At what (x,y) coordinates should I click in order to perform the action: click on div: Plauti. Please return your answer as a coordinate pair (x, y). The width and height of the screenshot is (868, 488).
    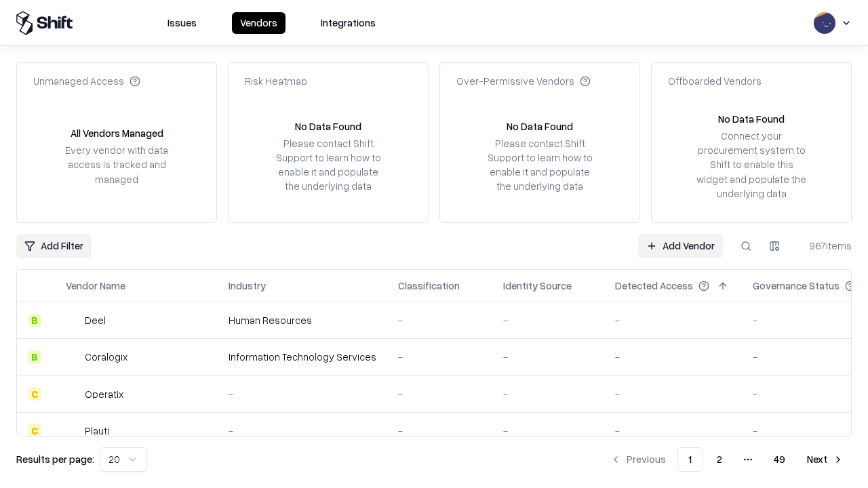
    Looking at the image, I should click on (97, 430).